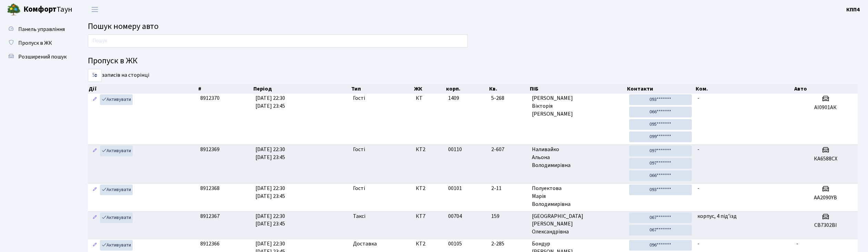 This screenshot has height=252, width=868. I want to click on h5: КА6588СХ, so click(825, 159).